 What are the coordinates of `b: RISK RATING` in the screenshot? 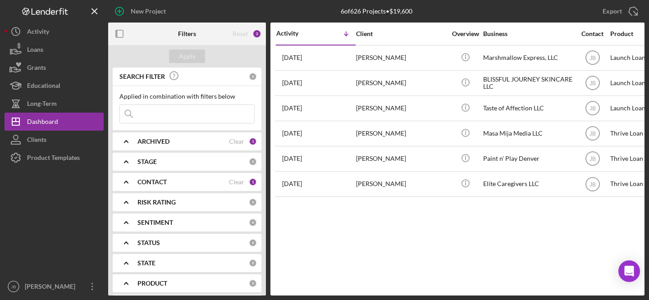 It's located at (156, 202).